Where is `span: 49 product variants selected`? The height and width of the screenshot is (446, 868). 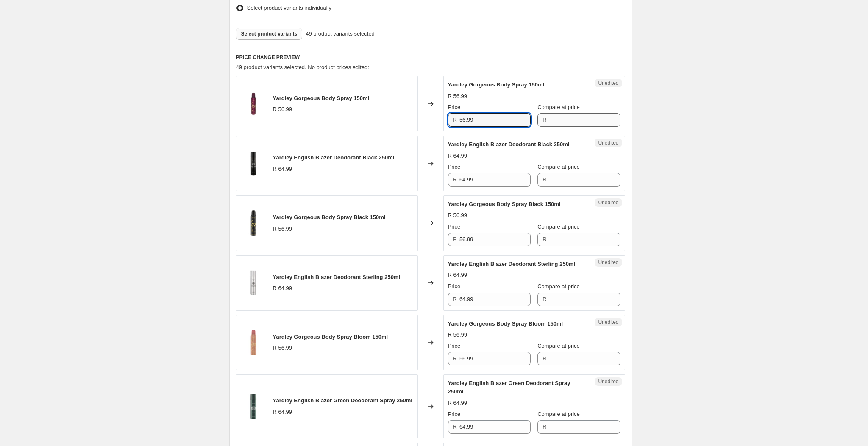 span: 49 product variants selected is located at coordinates (340, 34).